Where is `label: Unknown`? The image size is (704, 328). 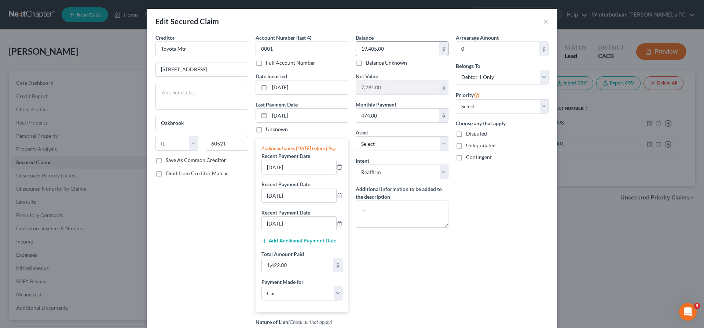
label: Unknown is located at coordinates (277, 129).